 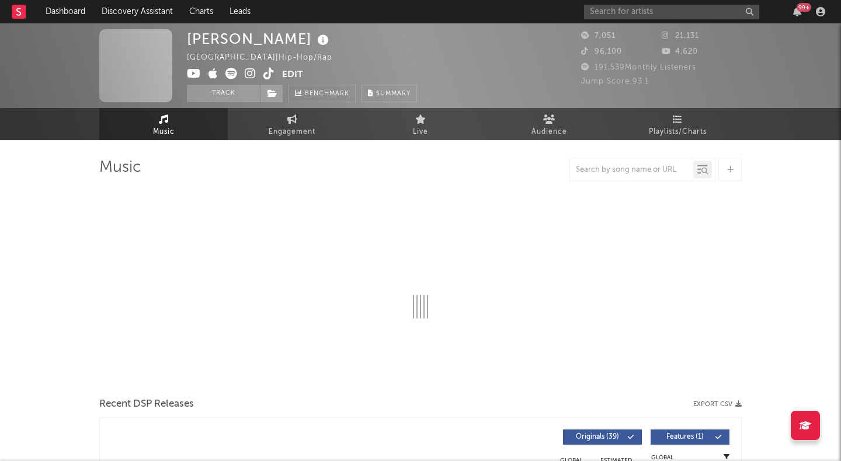 What do you see at coordinates (677, 124) in the screenshot?
I see `a: Playlists/Charts` at bounding box center [677, 124].